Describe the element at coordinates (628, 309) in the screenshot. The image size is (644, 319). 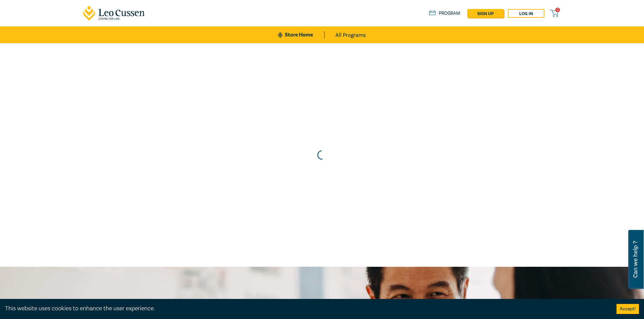
I see `button: Accept cookies` at that location.